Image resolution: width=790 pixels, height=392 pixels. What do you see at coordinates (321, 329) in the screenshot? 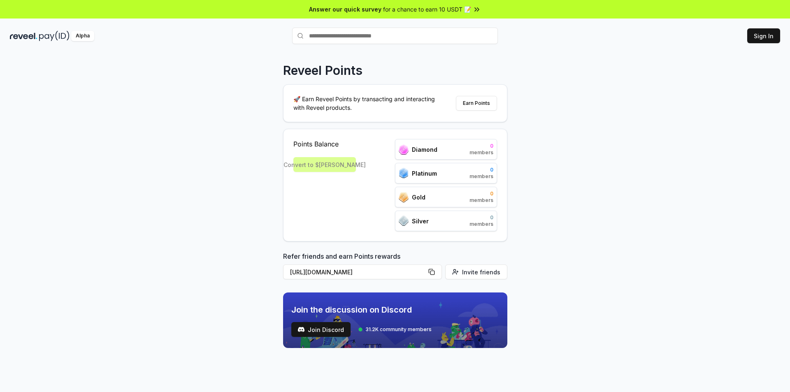
I see `a: testJoin Discord` at bounding box center [321, 329].